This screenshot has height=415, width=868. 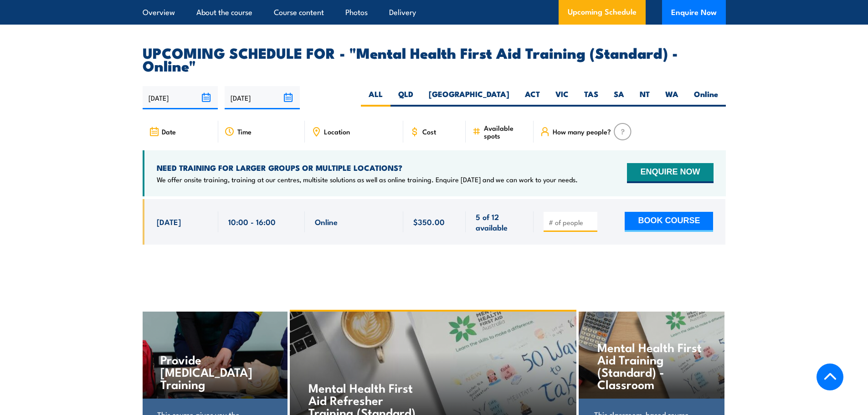 I want to click on button: BOOK COURSE, so click(x=669, y=222).